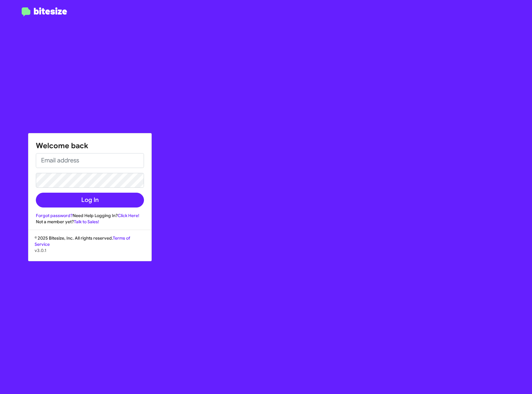 This screenshot has height=394, width=532. I want to click on a: Click Here!, so click(128, 216).